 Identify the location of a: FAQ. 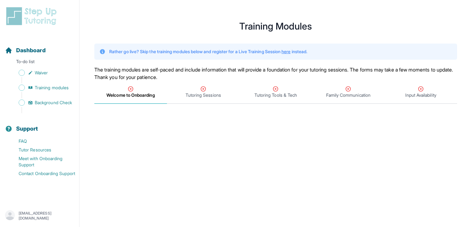
(42, 141).